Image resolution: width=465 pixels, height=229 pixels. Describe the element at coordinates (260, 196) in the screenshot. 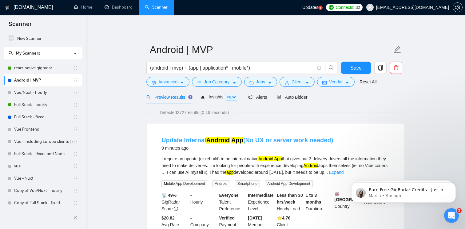

I see `b: Intermediate` at that location.